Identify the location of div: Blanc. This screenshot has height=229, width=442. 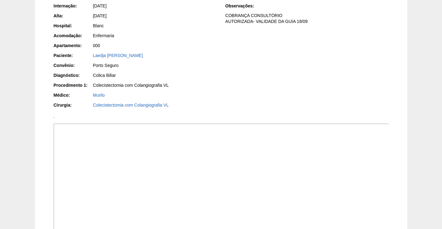
(155, 26).